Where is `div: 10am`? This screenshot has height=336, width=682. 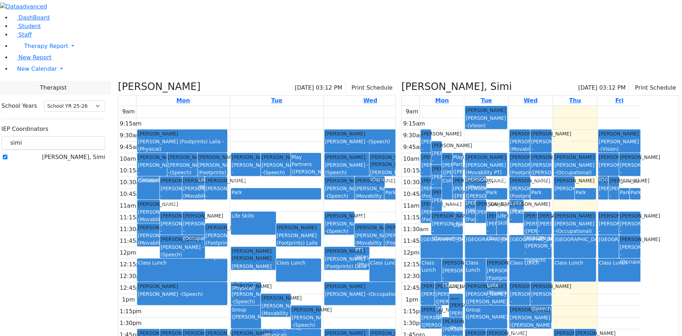 div: 10am is located at coordinates (411, 159).